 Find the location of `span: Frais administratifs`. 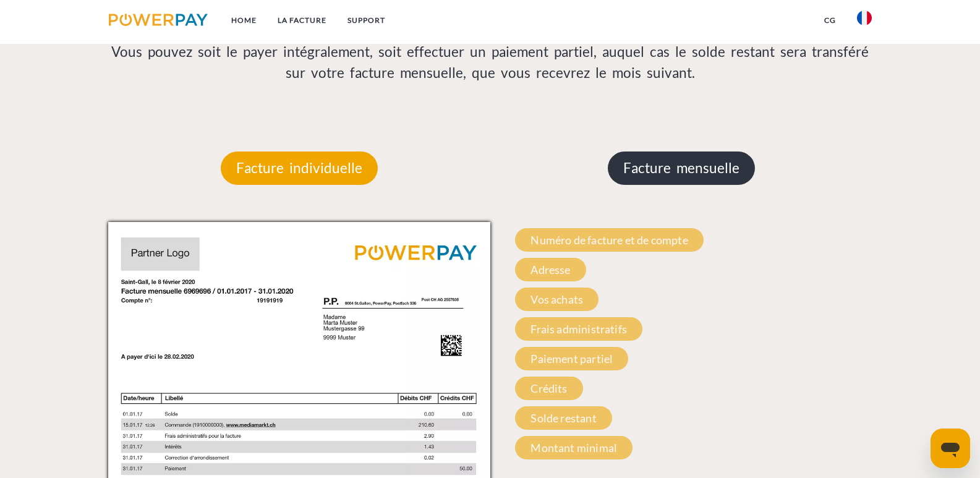

span: Frais administratifs is located at coordinates (579, 329).